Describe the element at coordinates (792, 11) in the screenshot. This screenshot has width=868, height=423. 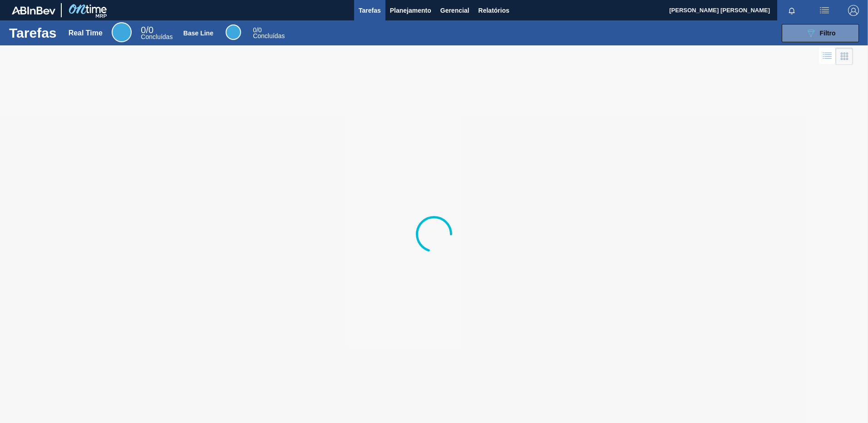
I see `button: Notificações` at that location.